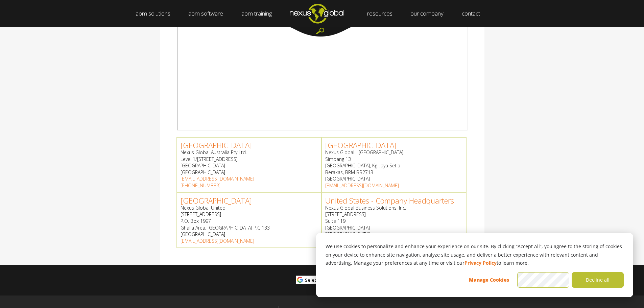 This screenshot has height=308, width=644. Describe the element at coordinates (328, 280) in the screenshot. I see `a: Select Language​` at that location.